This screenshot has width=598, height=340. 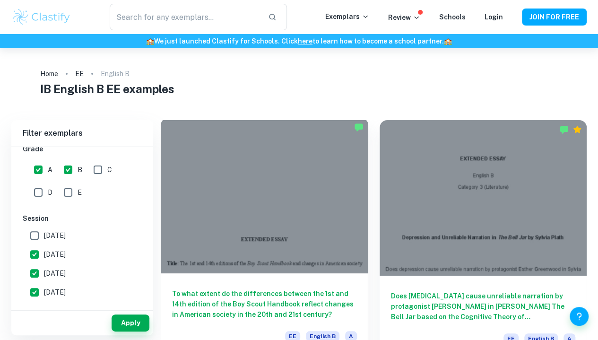 What do you see at coordinates (453, 17) in the screenshot?
I see `a: Schools` at bounding box center [453, 17].